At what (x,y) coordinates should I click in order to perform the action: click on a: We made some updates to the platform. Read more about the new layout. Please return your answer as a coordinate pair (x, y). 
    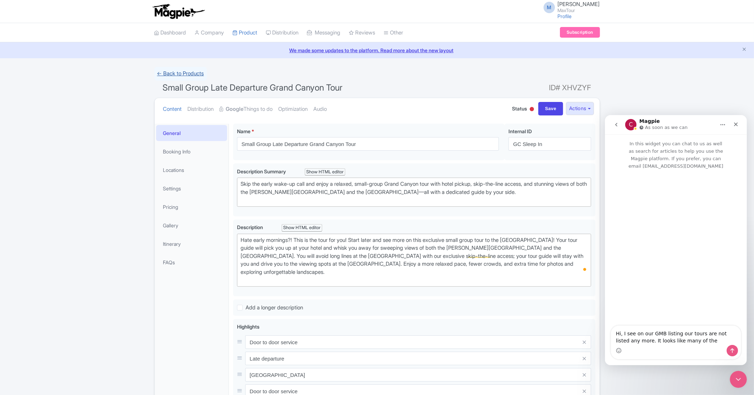
    Looking at the image, I should click on (377, 50).